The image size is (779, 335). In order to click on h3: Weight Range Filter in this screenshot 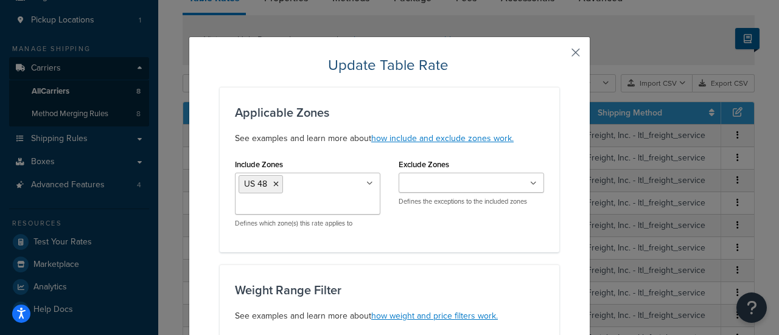, I will do `click(389, 290)`.